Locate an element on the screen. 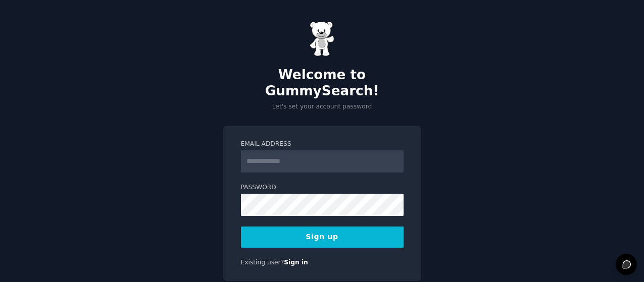 The width and height of the screenshot is (644, 282). a: Sign in is located at coordinates (296, 262).